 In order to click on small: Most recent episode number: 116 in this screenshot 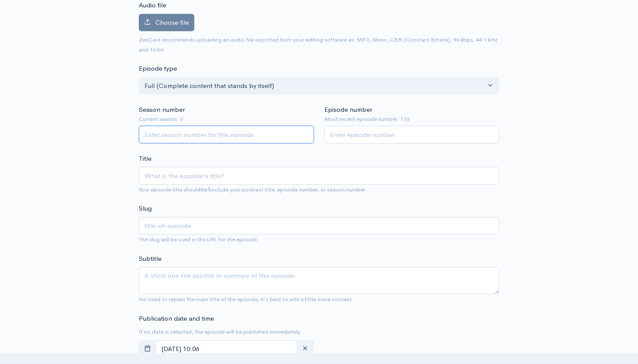, I will do `click(412, 119)`.